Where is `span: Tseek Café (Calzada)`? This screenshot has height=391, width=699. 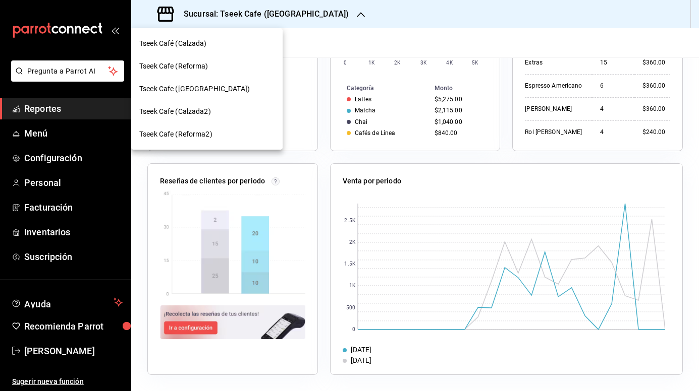 span: Tseek Café (Calzada) is located at coordinates (173, 43).